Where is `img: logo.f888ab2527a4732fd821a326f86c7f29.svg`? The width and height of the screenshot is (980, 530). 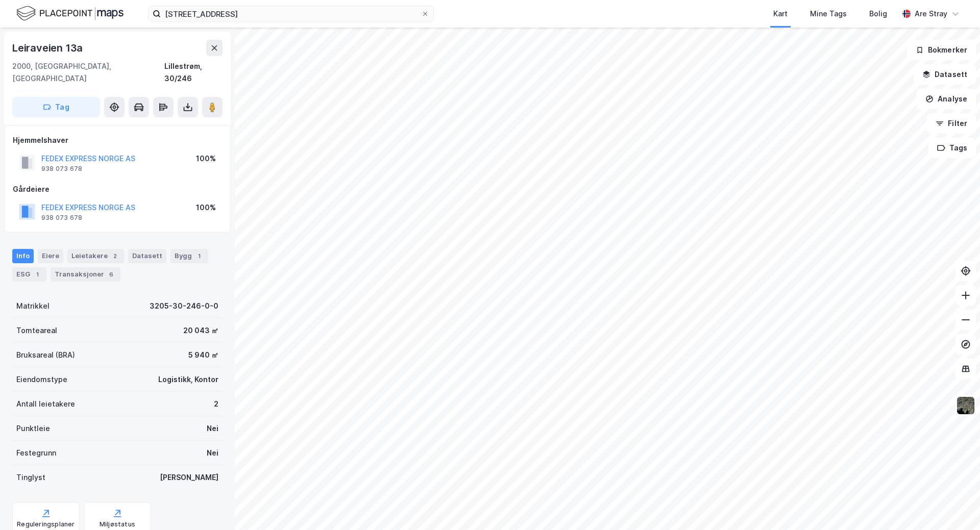
img: logo.f888ab2527a4732fd821a326f86c7f29.svg is located at coordinates (70, 13).